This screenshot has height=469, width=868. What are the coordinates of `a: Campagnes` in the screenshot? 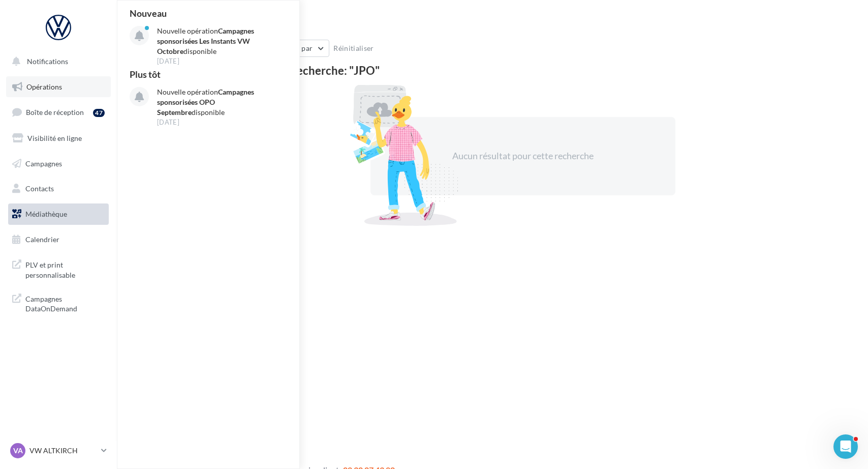 It's located at (58, 164).